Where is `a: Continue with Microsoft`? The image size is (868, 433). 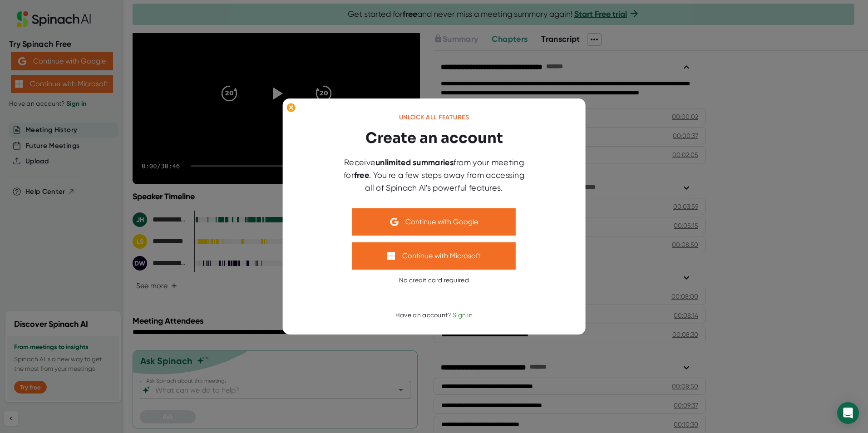
a: Continue with Microsoft is located at coordinates (434, 256).